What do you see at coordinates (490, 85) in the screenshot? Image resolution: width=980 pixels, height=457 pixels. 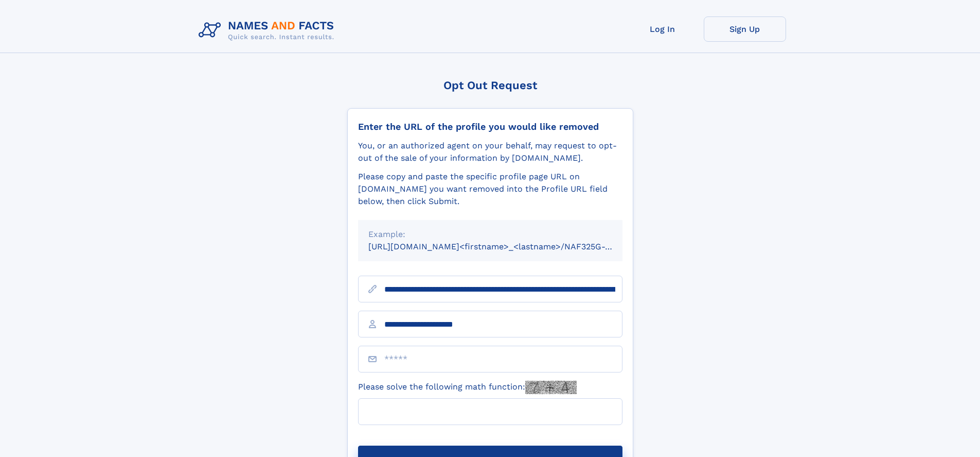 I see `div: Opt Out Request` at bounding box center [490, 85].